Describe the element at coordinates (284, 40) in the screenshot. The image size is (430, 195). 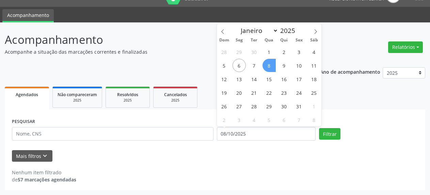
I see `span: Qui` at that location.